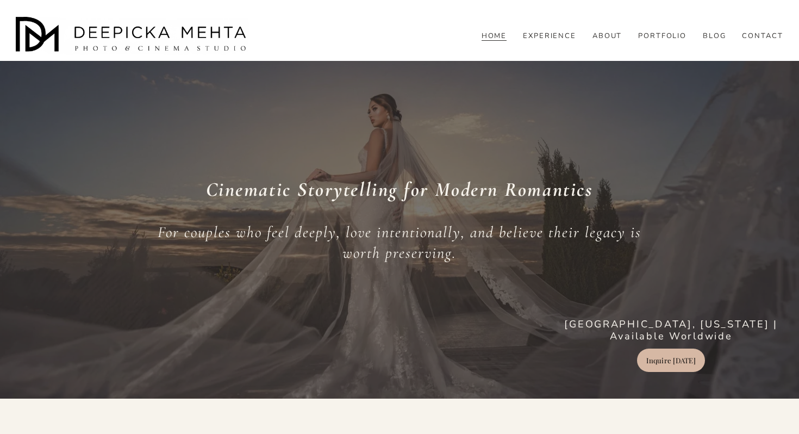  I want to click on a: CONTACT, so click(763, 36).